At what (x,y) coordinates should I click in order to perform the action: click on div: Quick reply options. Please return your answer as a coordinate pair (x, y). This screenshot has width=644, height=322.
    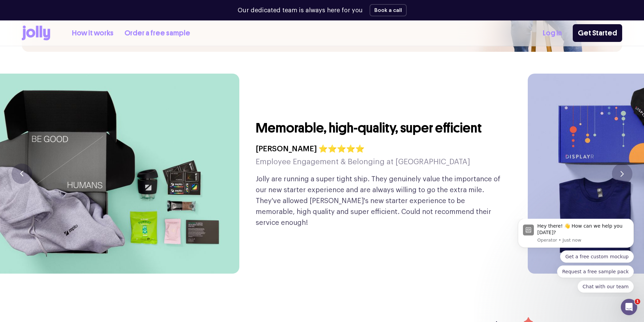
    Looking at the image, I should click on (68, 53).